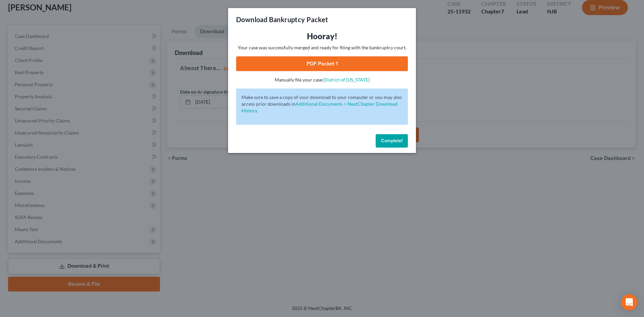 Image resolution: width=644 pixels, height=317 pixels. What do you see at coordinates (322, 47) in the screenshot?
I see `p: Your case was successfully merged and ready for filing with the bankruptcy court.` at bounding box center [322, 47].